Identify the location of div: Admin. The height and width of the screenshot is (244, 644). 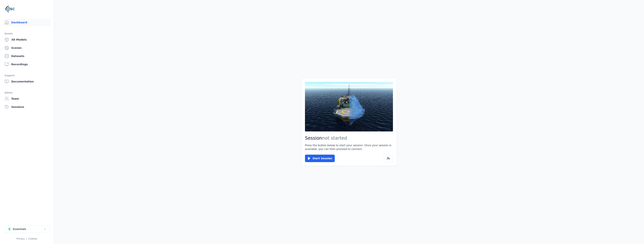
(27, 93).